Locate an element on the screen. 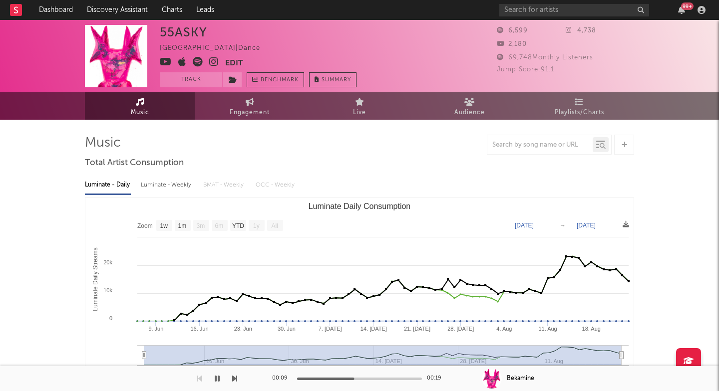 The image size is (719, 391). text: 11. Aug is located at coordinates (547, 329).